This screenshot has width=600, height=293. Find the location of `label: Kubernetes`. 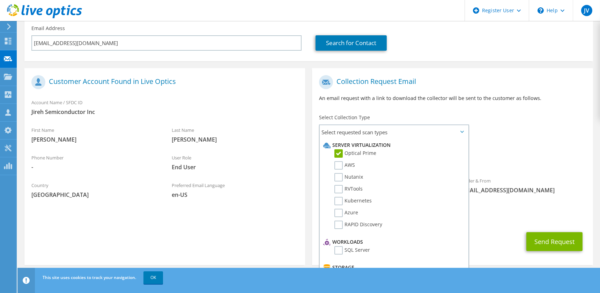

label: Kubernetes is located at coordinates (353, 201).